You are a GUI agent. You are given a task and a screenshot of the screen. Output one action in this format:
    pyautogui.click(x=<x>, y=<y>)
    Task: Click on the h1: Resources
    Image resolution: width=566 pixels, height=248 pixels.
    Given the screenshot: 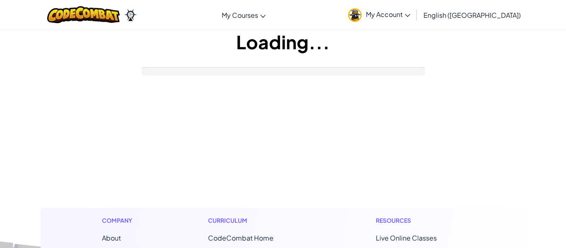 What is the action you would take?
    pyautogui.click(x=420, y=221)
    